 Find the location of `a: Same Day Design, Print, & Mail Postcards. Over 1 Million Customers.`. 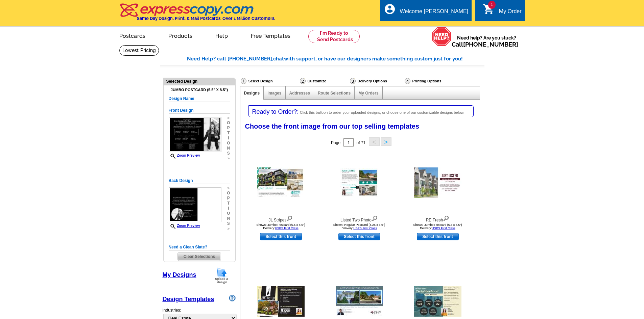

a: Same Day Design, Print, & Mail Postcards. Over 1 Million Customers. is located at coordinates (197, 14).